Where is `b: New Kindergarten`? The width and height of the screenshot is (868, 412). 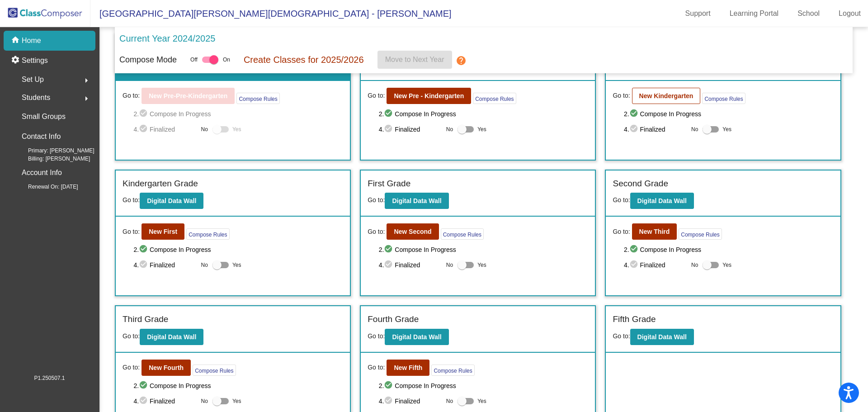
b: New Kindergarten is located at coordinates (667, 96).